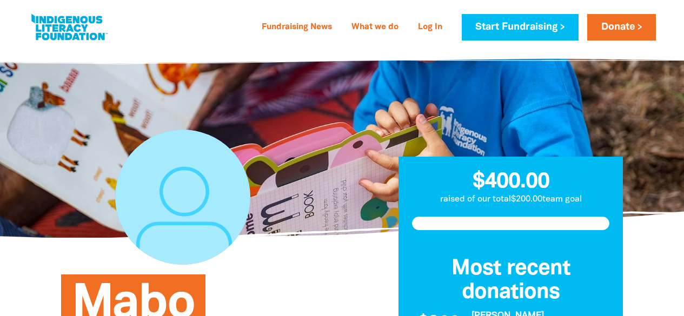  Describe the element at coordinates (511, 281) in the screenshot. I see `h3: Most recent donations` at that location.